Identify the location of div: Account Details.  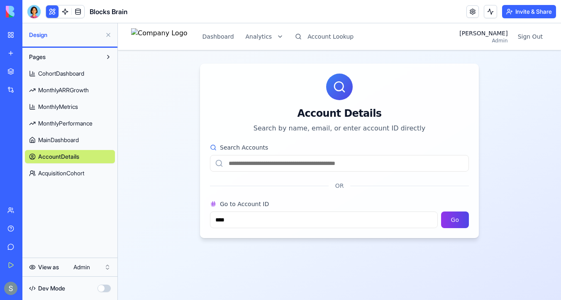
(222, 90).